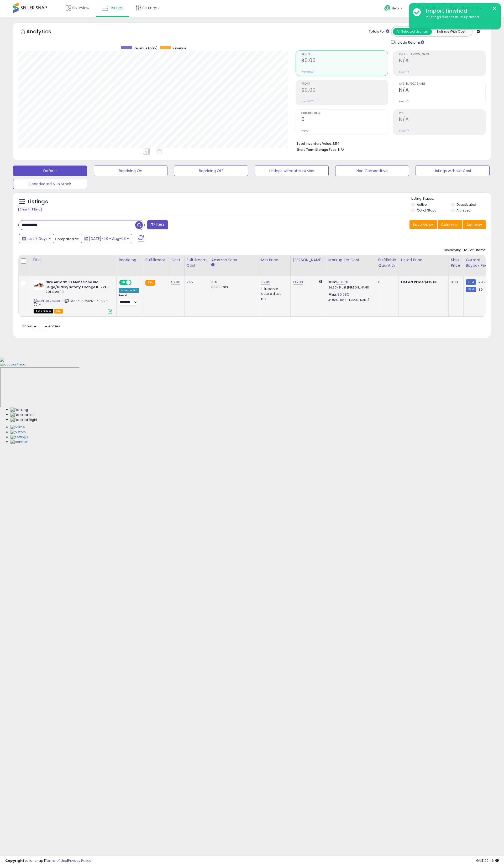  I want to click on a: 80.58, so click(342, 295).